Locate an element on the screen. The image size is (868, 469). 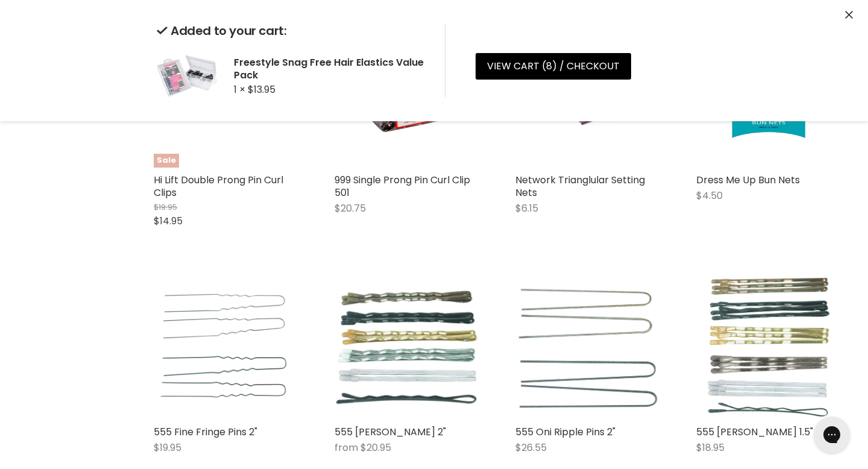
button: Gorgias live chat is located at coordinates (24, 23).